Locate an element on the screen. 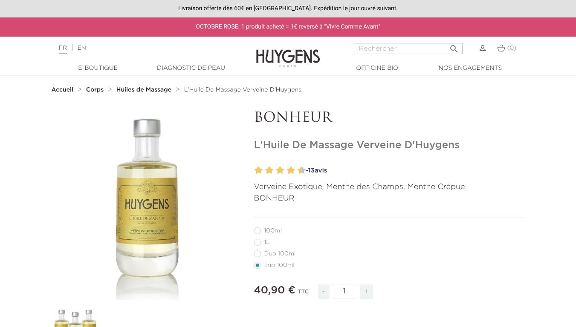  label: 9 is located at coordinates (297, 170).